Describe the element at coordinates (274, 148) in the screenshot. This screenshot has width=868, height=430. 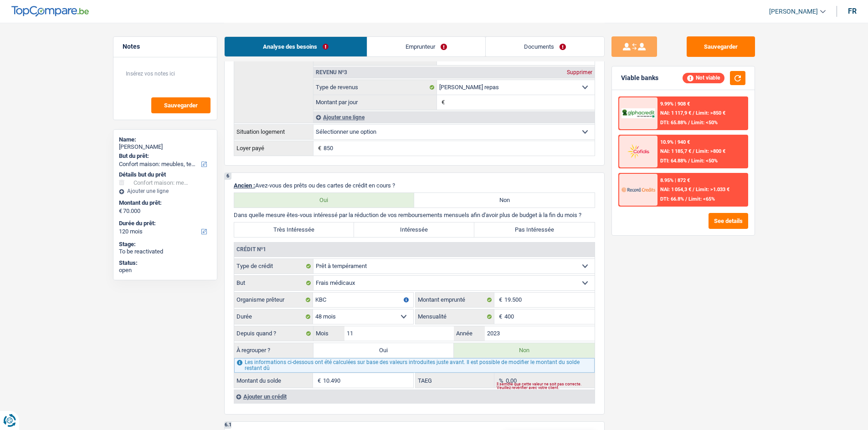
I see `th: Loyer payé` at that location.